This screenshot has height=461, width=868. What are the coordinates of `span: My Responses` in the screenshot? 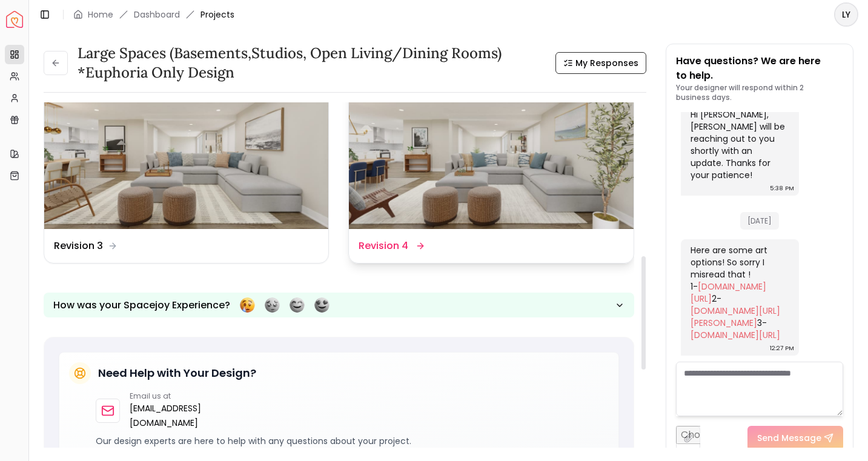 It's located at (606, 63).